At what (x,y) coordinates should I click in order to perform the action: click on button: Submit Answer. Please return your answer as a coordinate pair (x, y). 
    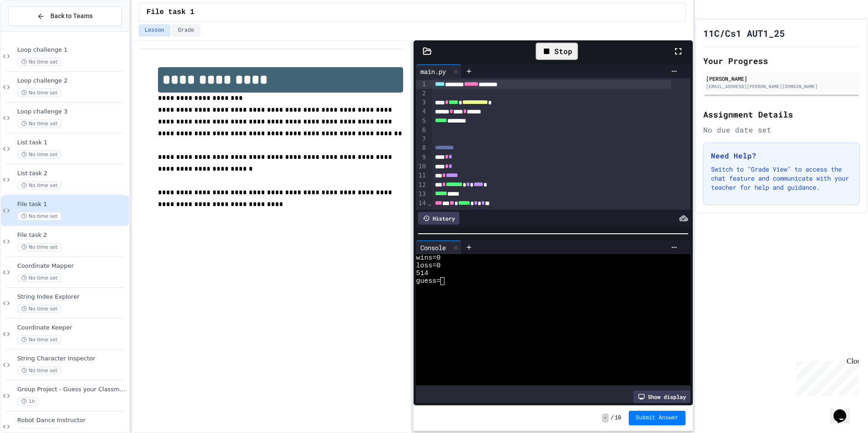
    Looking at the image, I should click on (658, 418).